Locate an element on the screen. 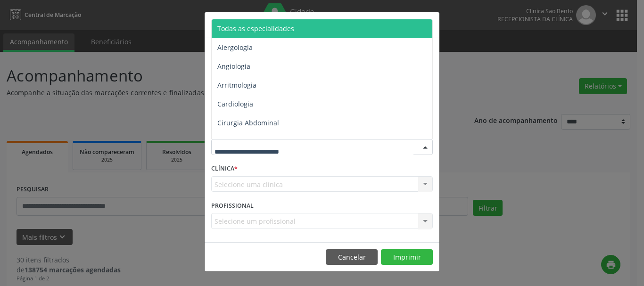  span: Angiologia is located at coordinates (234, 66).